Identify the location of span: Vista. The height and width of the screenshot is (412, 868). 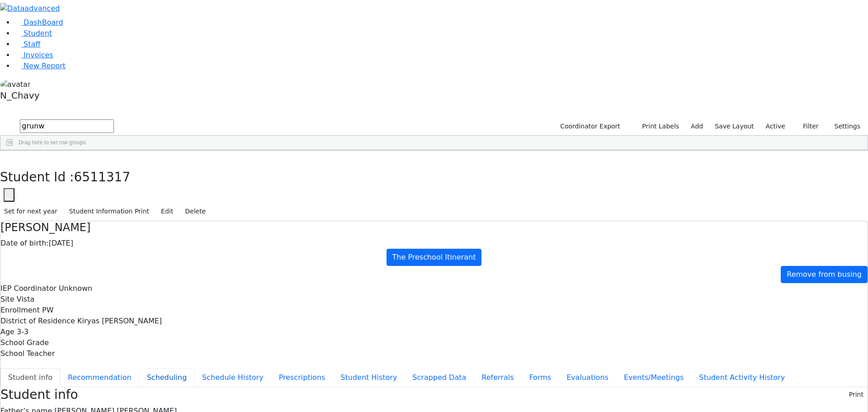
(25, 299).